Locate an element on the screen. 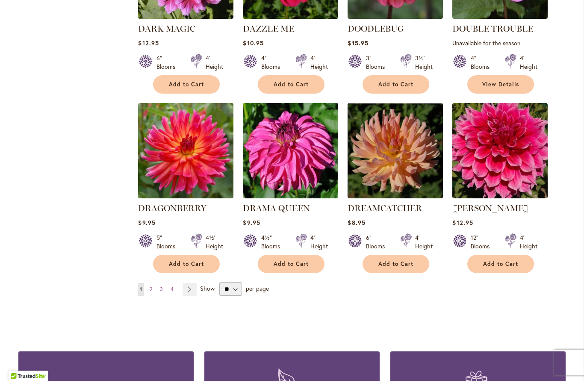  span: 4 is located at coordinates (172, 300).